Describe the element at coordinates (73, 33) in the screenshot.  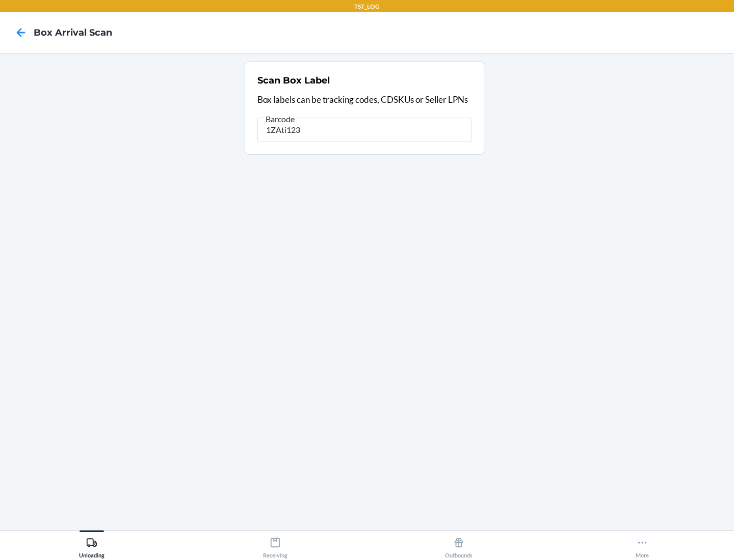
I see `h4: Box Arrival Scan` at that location.